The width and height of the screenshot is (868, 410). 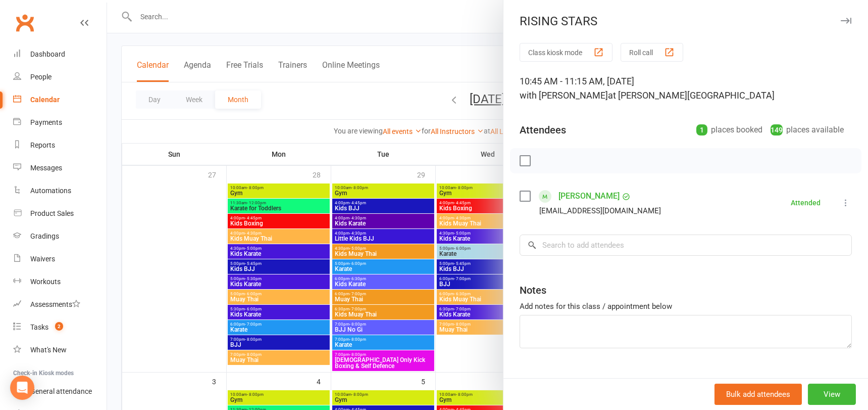 What do you see at coordinates (41, 77) in the screenshot?
I see `div: People` at bounding box center [41, 77].